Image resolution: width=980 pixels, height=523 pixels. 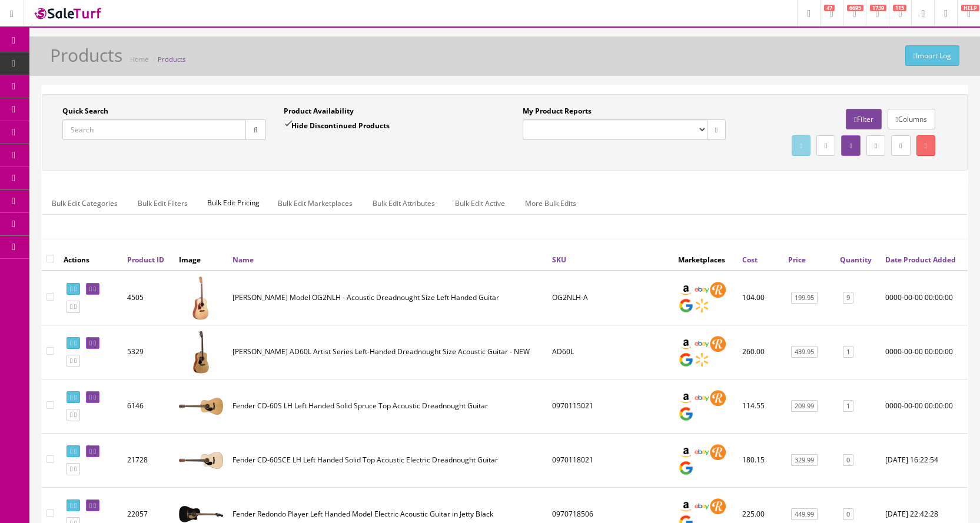 I want to click on td: AD60L, so click(x=611, y=351).